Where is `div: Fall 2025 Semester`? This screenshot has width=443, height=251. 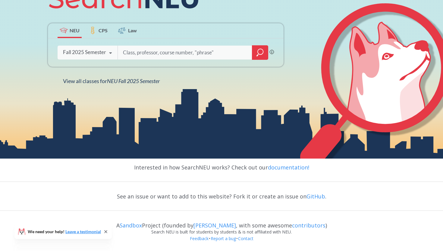
div: Fall 2025 Semester is located at coordinates (84, 52).